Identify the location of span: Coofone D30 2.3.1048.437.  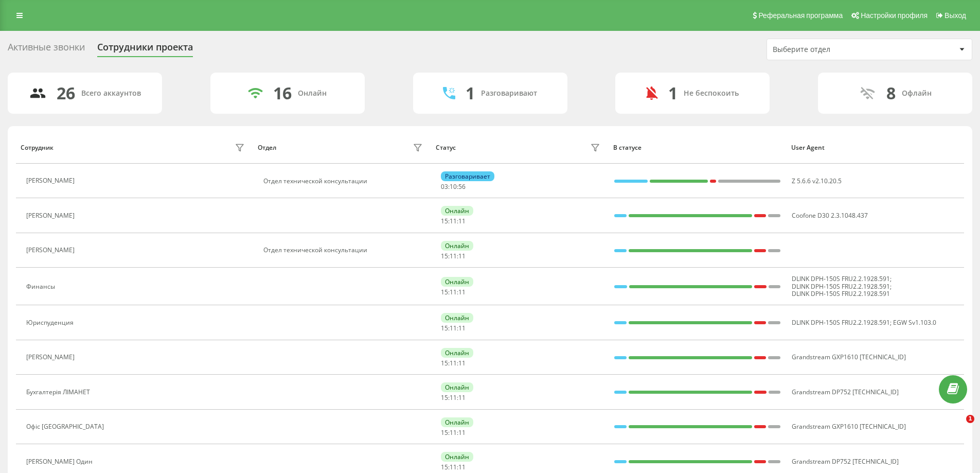
(830, 215).